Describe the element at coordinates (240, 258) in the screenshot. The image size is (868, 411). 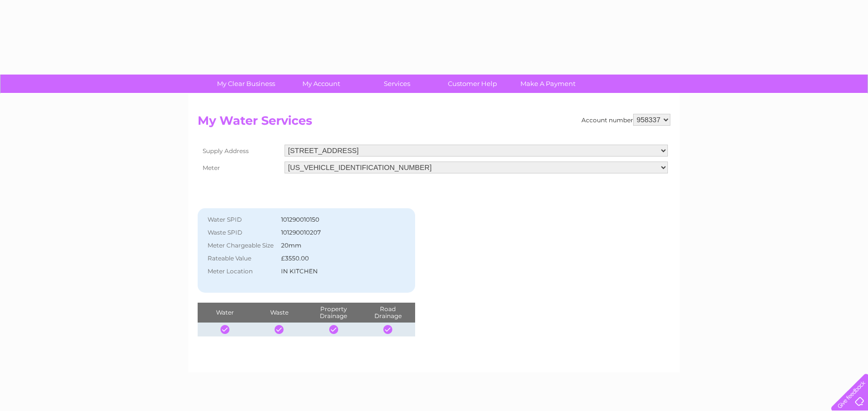
I see `th: Rateable Value` at that location.